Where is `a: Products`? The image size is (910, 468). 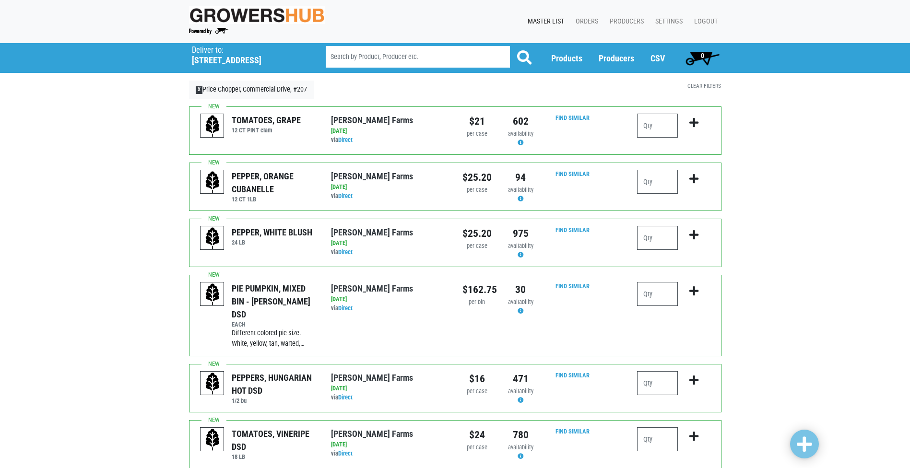
a: Products is located at coordinates (567, 58).